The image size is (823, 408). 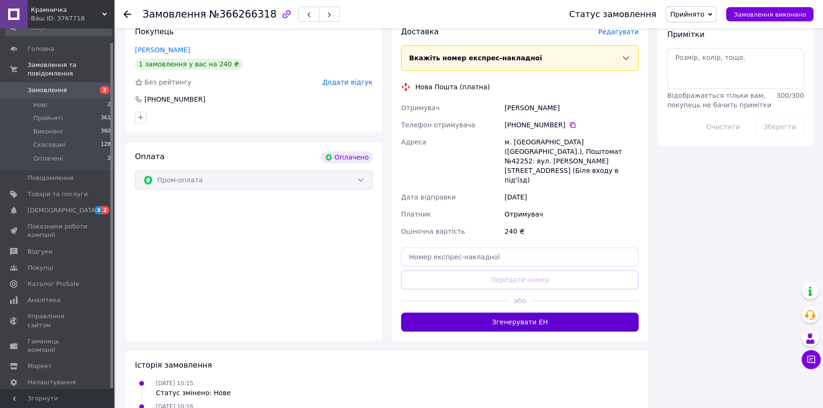 I want to click on span: Нові, so click(x=40, y=105).